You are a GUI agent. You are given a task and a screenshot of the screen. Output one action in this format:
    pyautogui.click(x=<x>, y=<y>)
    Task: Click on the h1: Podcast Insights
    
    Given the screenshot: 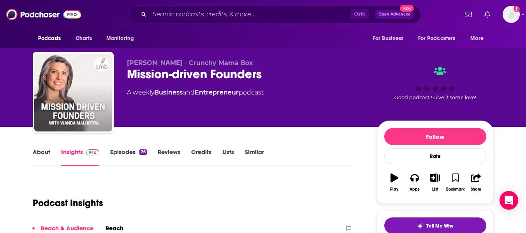 What is the action you would take?
    pyautogui.click(x=68, y=203)
    